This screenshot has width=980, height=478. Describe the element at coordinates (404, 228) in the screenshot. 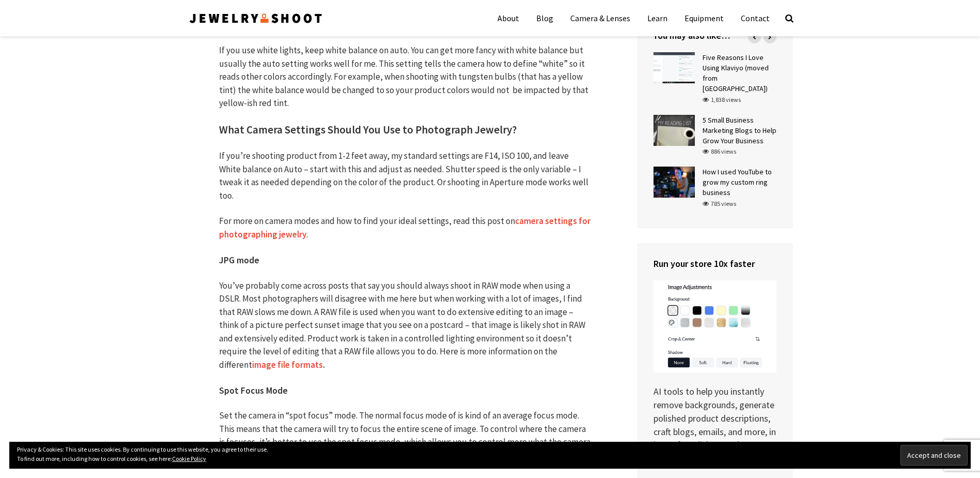

I see `a: camera settings for photographing jewelry` at that location.